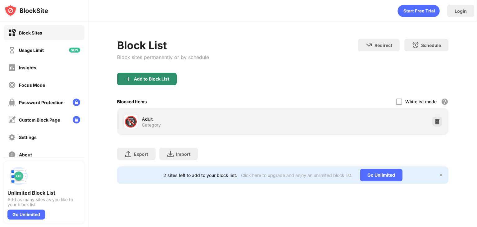 The image size is (477, 227). Describe the element at coordinates (12, 50) in the screenshot. I see `img: time-usage-off.svg` at that location.